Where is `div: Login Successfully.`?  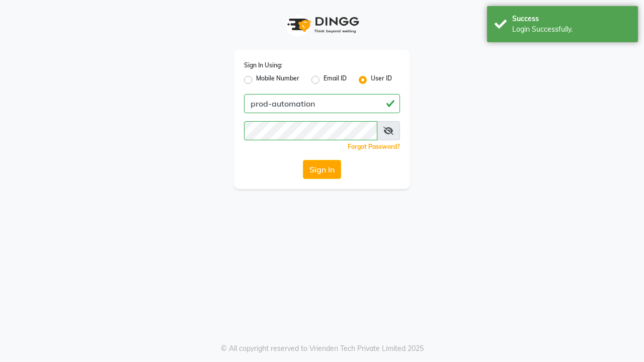
div: Login Successfully. is located at coordinates (571, 29).